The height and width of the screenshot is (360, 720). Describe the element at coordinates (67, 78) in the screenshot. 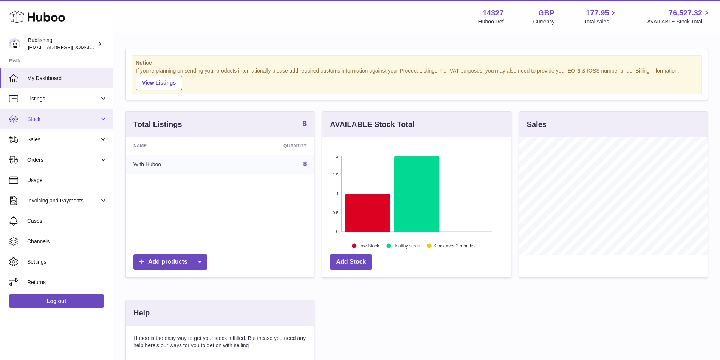

I see `span: My Dashboard` at that location.